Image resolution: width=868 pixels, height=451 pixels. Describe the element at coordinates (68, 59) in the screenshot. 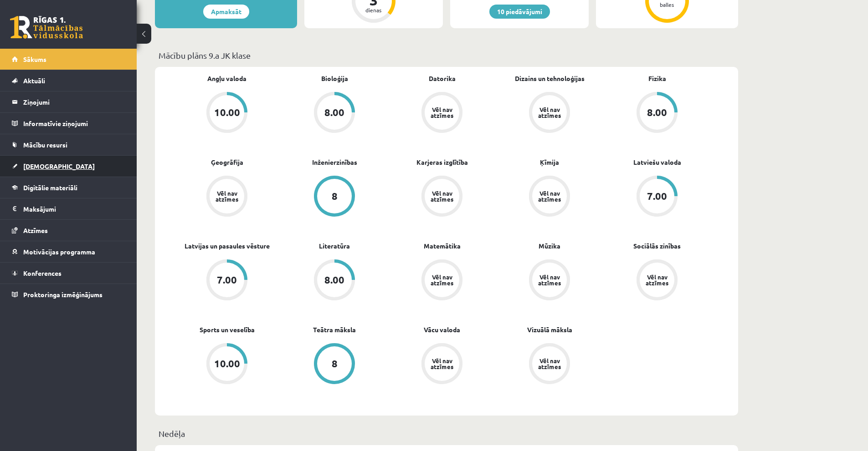

I see `a: Sākums` at that location.